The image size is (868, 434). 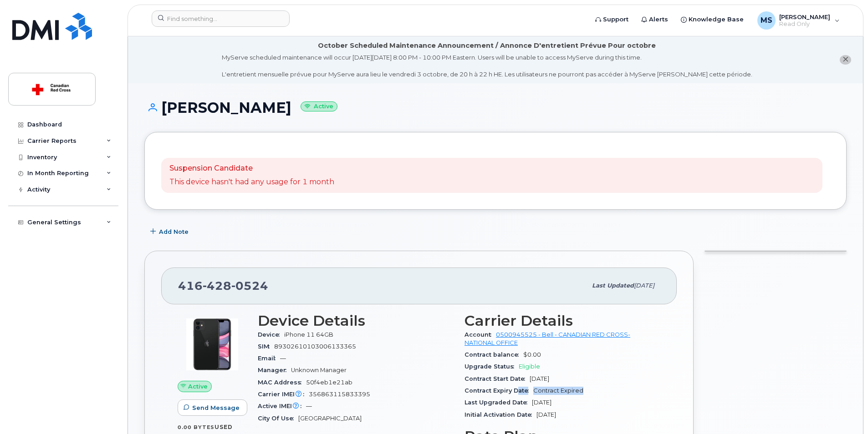 I want to click on span: Upgrade Status, so click(x=491, y=366).